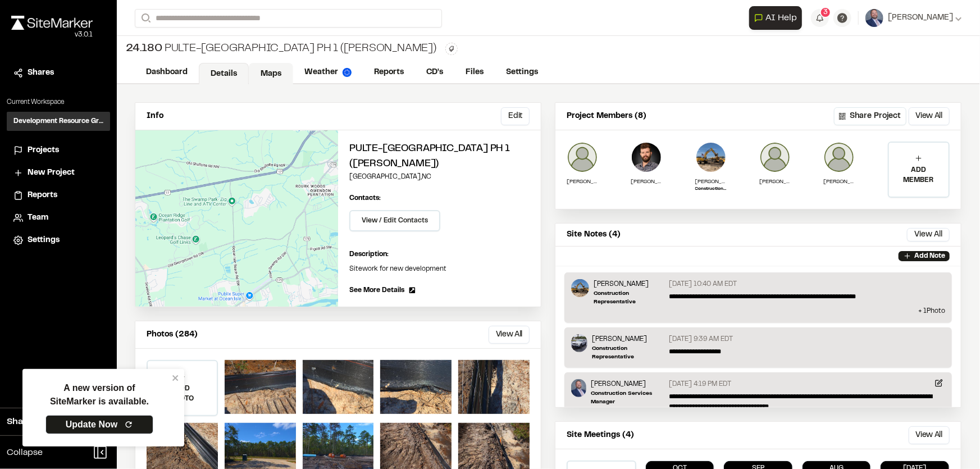  What do you see at coordinates (870, 116) in the screenshot?
I see `button: Share Project` at bounding box center [870, 116].